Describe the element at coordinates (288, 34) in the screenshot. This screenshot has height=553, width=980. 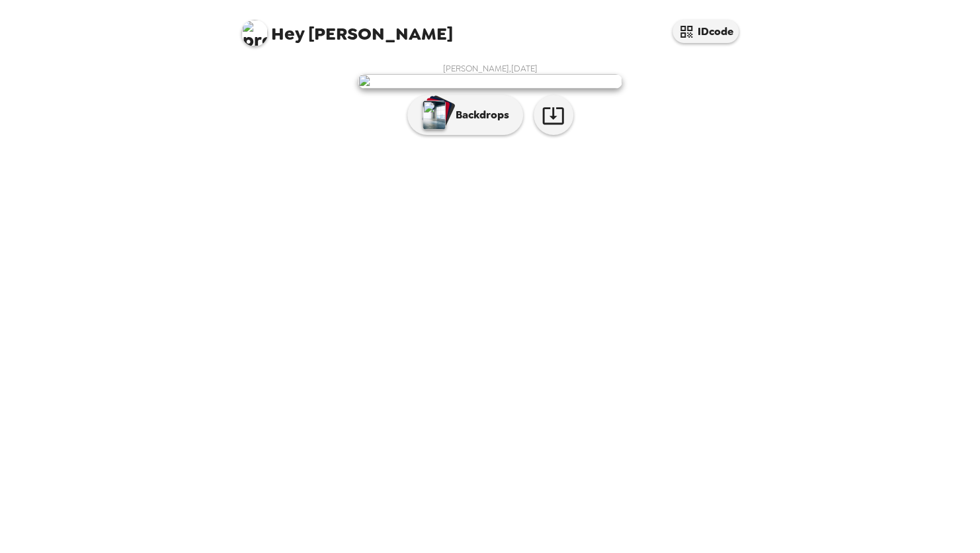
I see `span: Hey` at that location.